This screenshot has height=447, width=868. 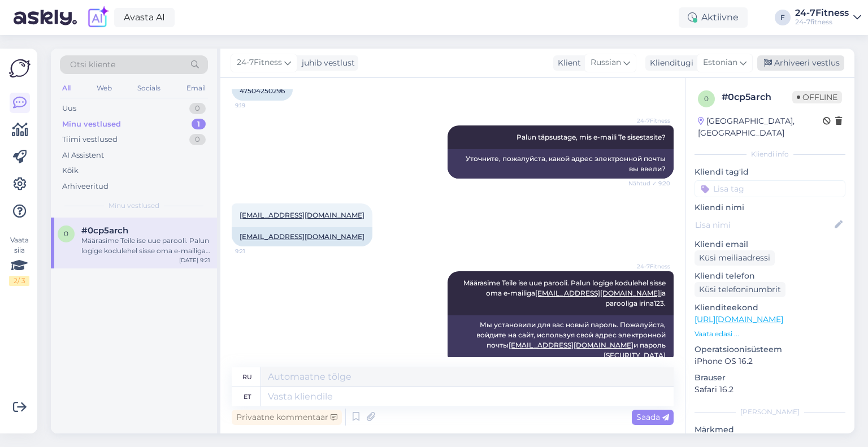 What do you see at coordinates (567, 63) in the screenshot?
I see `div: Klient` at bounding box center [567, 63].